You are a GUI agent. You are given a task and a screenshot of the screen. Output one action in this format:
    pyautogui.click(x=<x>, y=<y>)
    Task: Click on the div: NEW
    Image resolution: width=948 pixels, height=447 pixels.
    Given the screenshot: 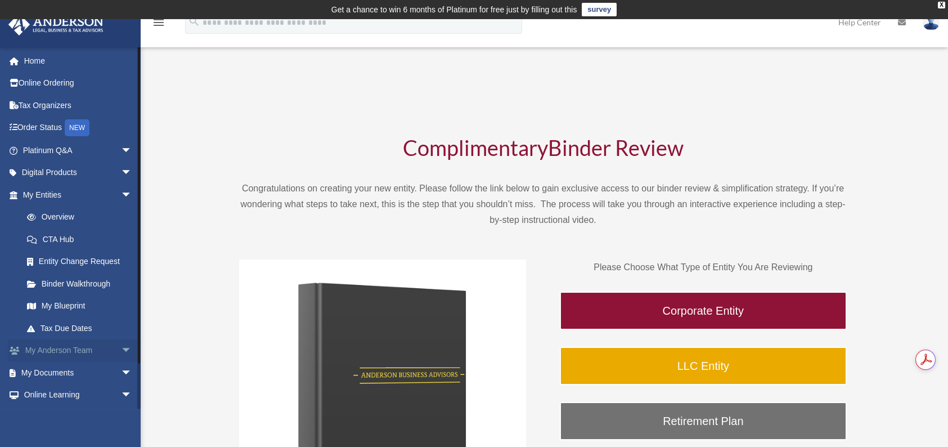 What is the action you would take?
    pyautogui.click(x=77, y=128)
    